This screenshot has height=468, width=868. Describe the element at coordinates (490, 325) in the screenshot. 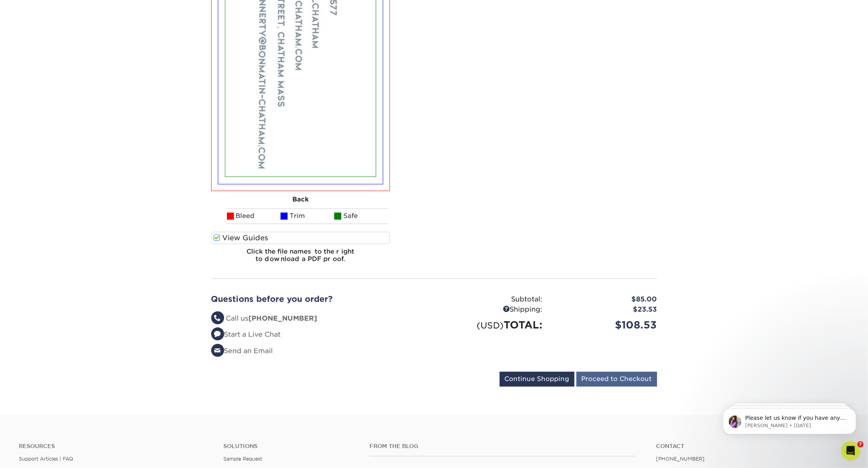

I see `small: (USD)` at that location.